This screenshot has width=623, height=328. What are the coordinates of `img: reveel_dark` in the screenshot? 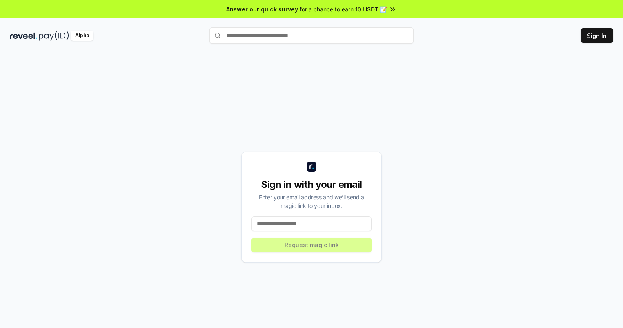 It's located at (23, 36).